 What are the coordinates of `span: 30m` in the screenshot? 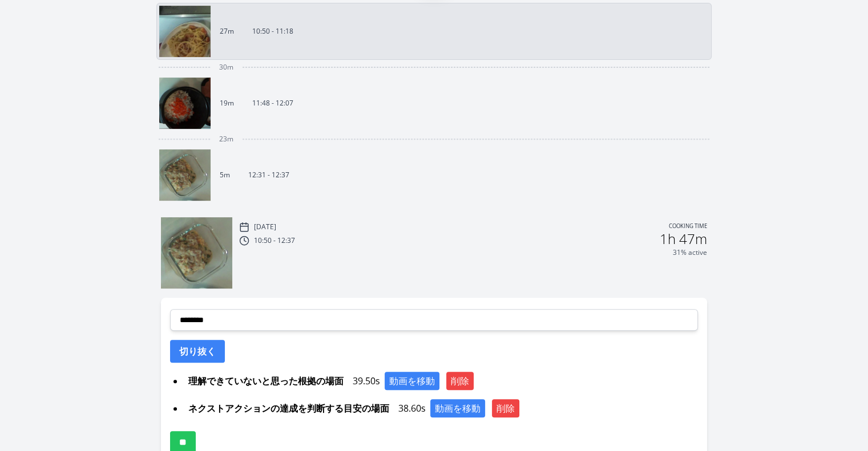 It's located at (226, 67).